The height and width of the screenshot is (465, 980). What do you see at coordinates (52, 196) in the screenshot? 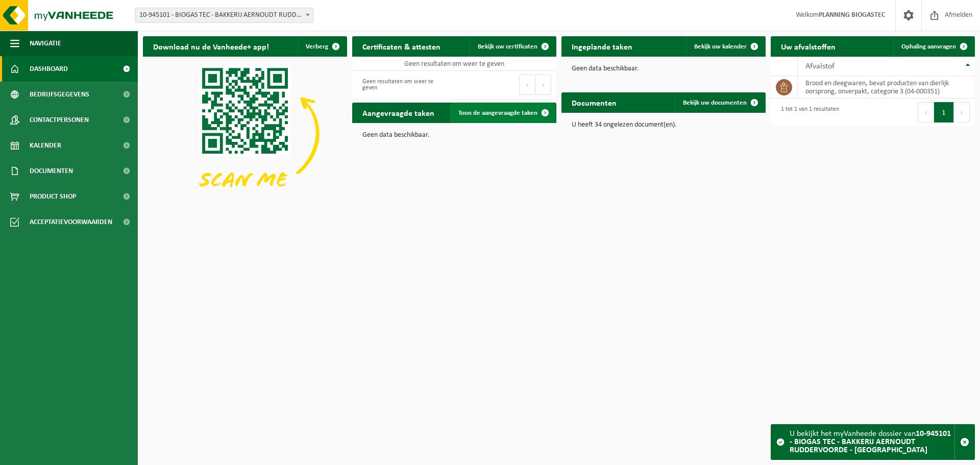
I see `span: Product Shop` at bounding box center [52, 196].